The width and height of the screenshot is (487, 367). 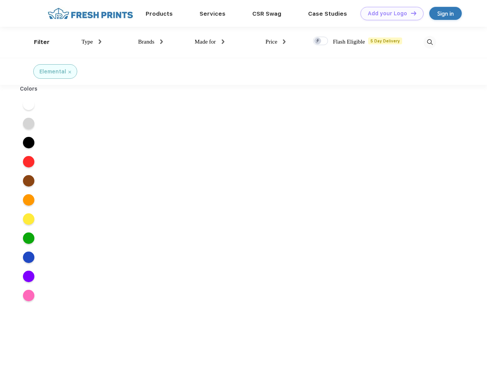 I want to click on img: fo%20logo%202.webp, so click(x=90, y=13).